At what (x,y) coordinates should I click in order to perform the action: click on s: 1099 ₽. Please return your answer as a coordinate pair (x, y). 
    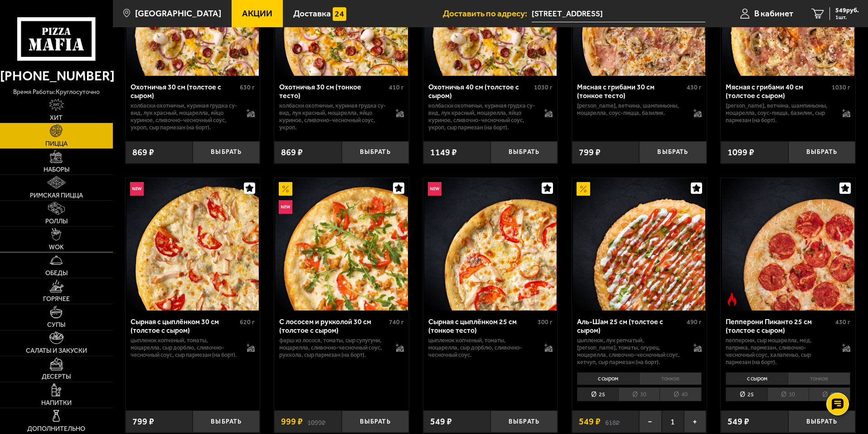
    Looking at the image, I should click on (316, 422).